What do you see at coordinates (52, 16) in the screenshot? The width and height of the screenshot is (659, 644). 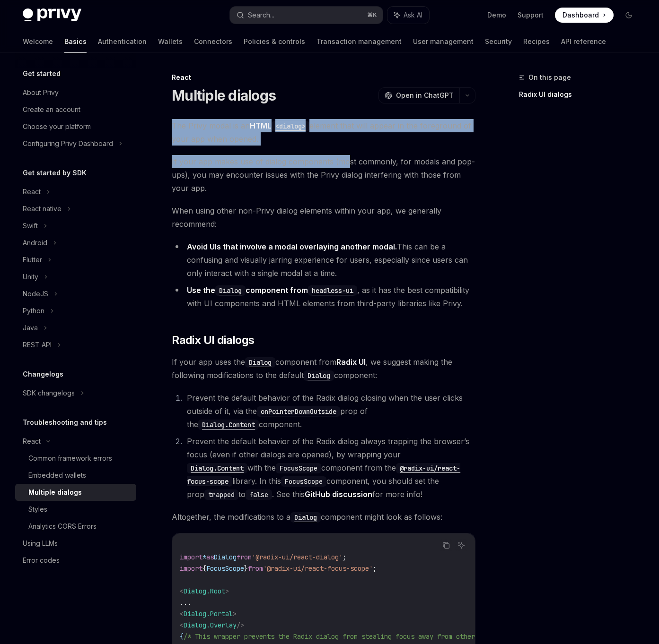 I see `img: dark logo` at bounding box center [52, 16].